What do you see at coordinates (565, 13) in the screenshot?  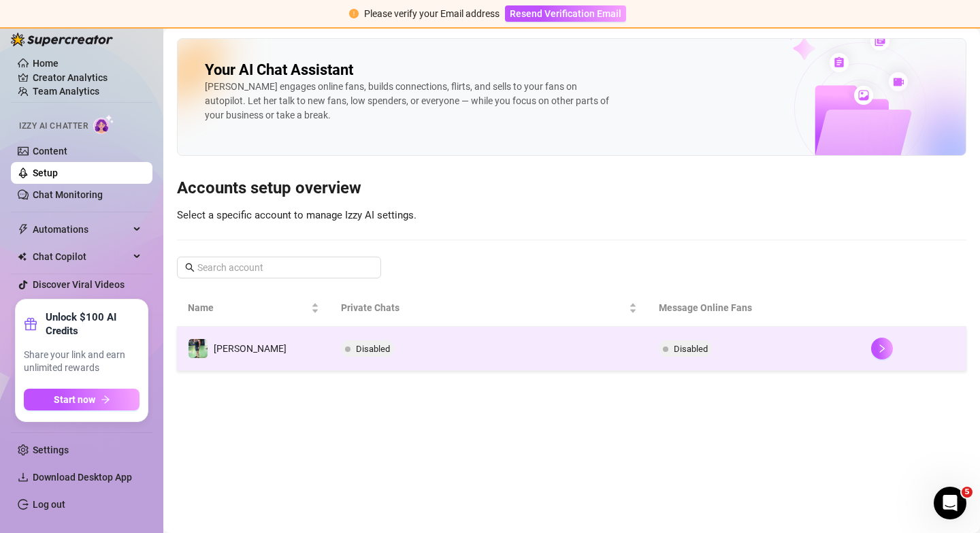 I see `button: Resend Verification Email` at bounding box center [565, 13].